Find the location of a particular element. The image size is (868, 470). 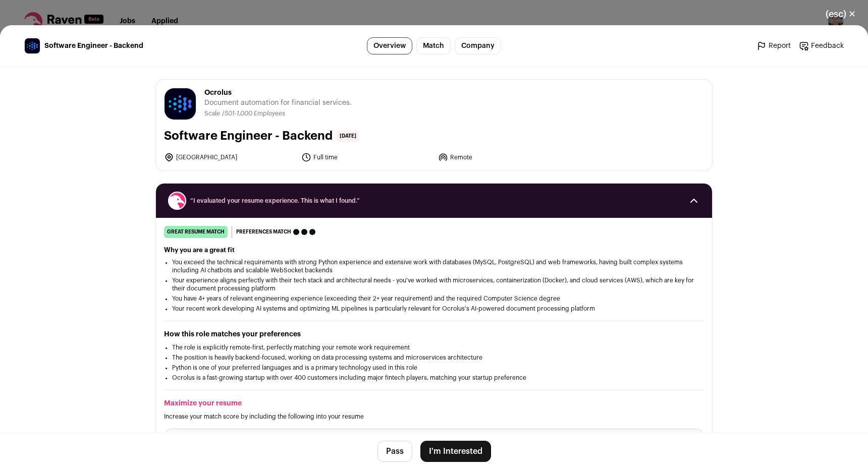

button: I'm Interested is located at coordinates (456, 451).